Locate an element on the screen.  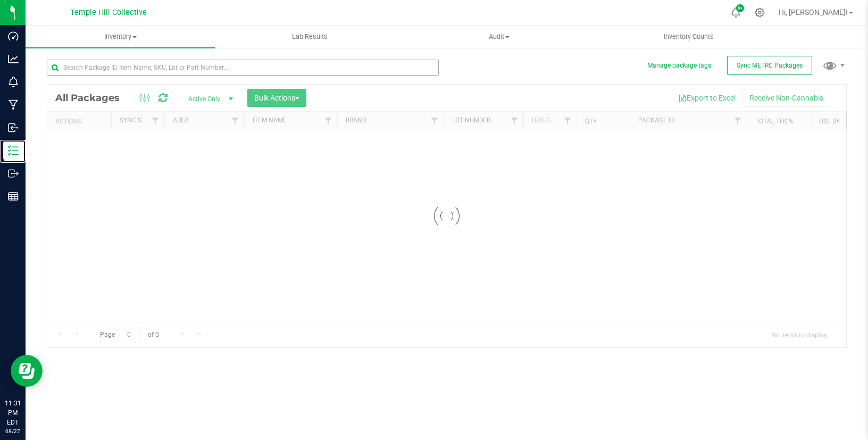
inline-svg: Manufacturing is located at coordinates (13, 105).